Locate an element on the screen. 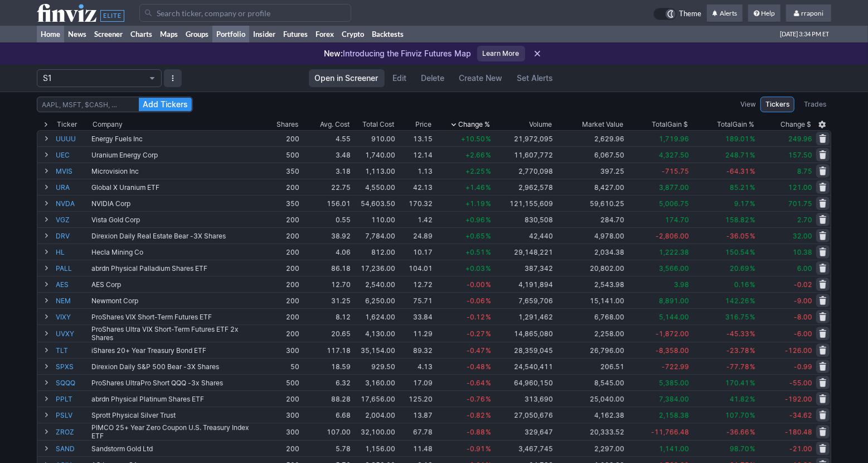 The height and width of the screenshot is (463, 868). a: rraponi is located at coordinates (809, 14).